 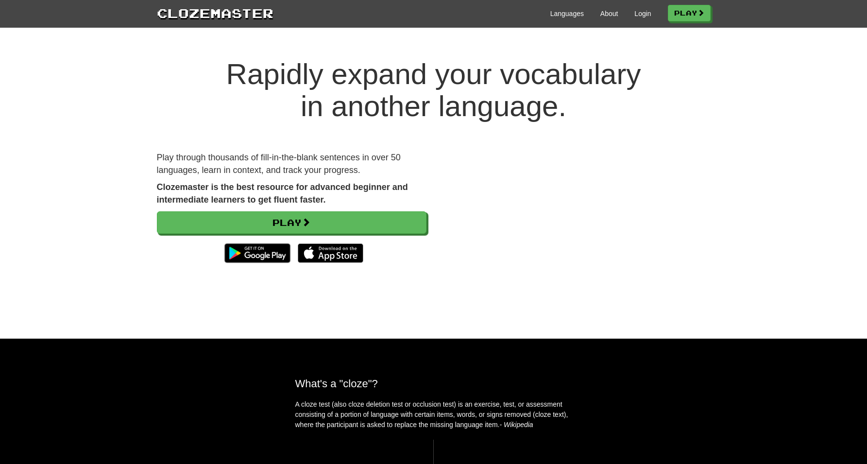 I want to click on a: About, so click(x=609, y=14).